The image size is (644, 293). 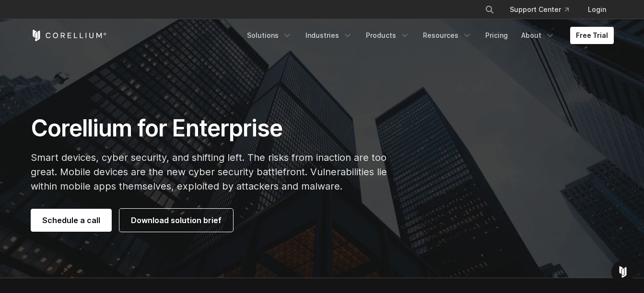 I want to click on a: Resources, so click(x=447, y=36).